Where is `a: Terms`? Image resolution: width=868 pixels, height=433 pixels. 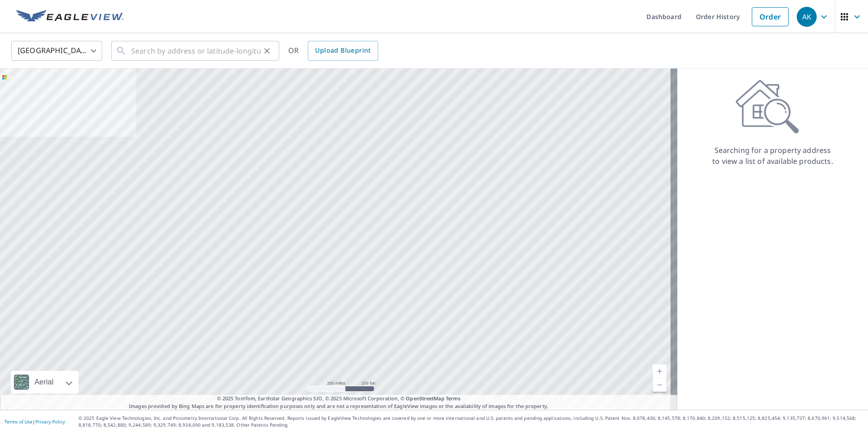
a: Terms is located at coordinates (453, 398).